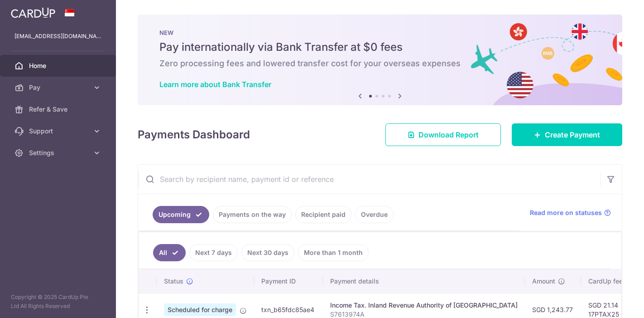 Image resolution: width=644 pixels, height=318 pixels. What do you see at coordinates (214, 252) in the screenshot?
I see `a: Next 7 days` at bounding box center [214, 252].